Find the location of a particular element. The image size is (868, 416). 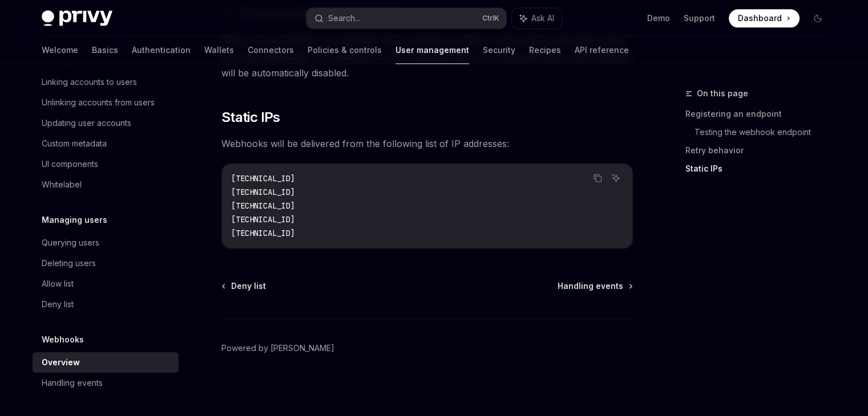

div: Linking accounts to users is located at coordinates (89, 82).